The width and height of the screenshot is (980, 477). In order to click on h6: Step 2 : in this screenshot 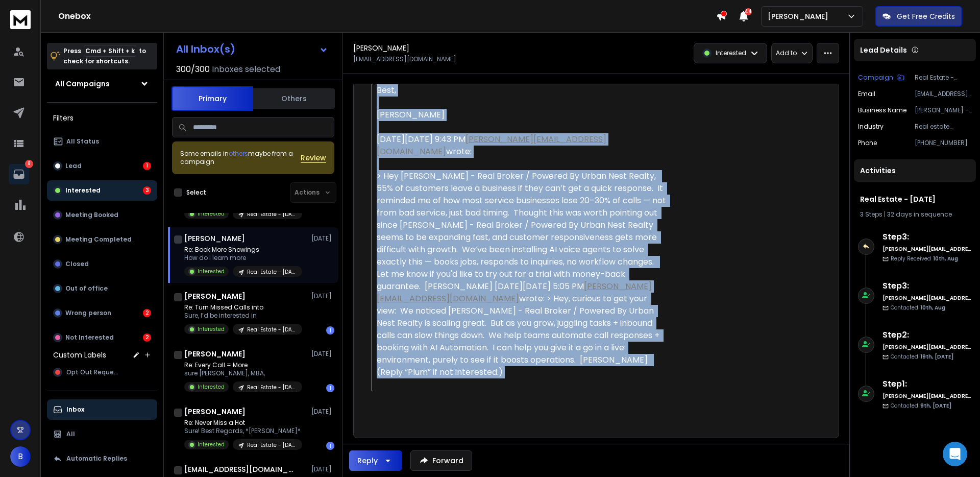, I will do `click(927, 335)`.